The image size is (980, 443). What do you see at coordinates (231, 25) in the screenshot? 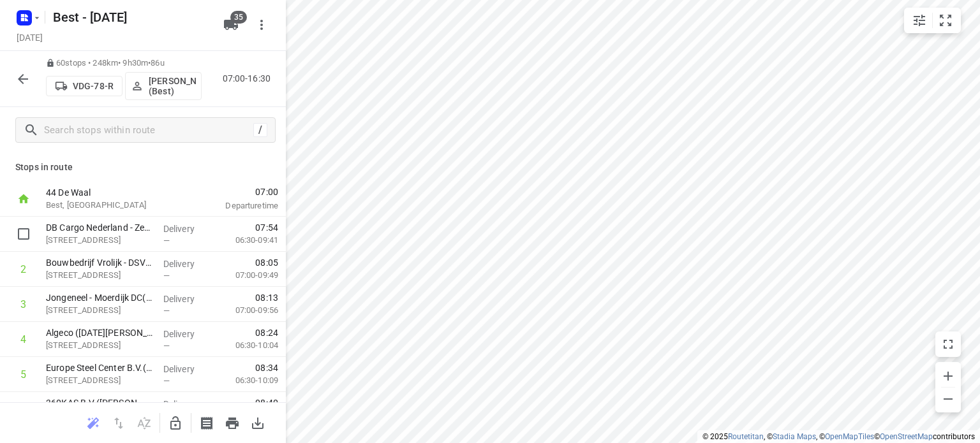
I see `button: 35` at bounding box center [231, 25].